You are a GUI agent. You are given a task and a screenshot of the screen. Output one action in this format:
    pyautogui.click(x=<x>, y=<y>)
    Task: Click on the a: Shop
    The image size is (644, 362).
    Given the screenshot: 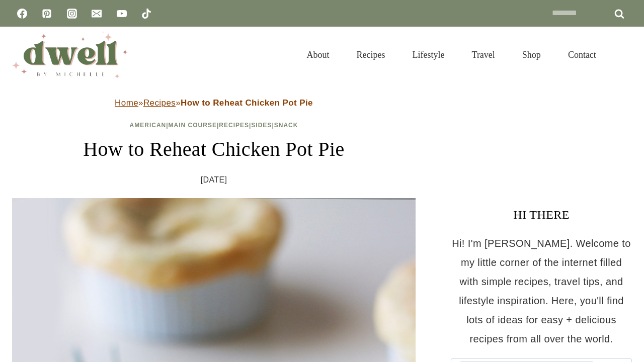 What is the action you would take?
    pyautogui.click(x=531, y=55)
    